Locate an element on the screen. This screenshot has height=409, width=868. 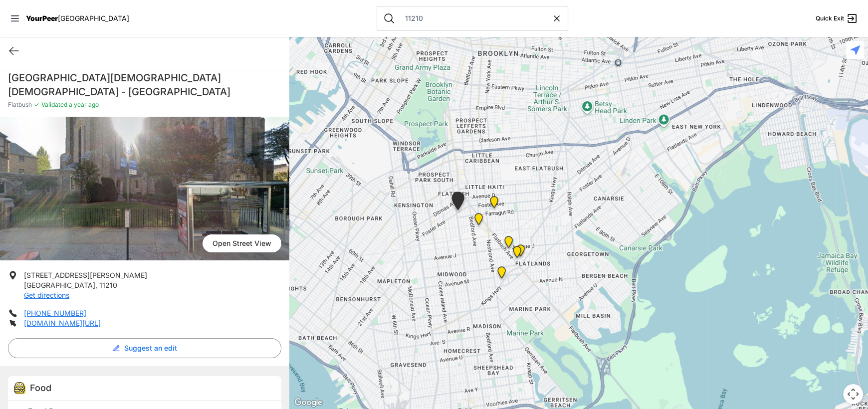
a: Quick Exit is located at coordinates (837, 18).